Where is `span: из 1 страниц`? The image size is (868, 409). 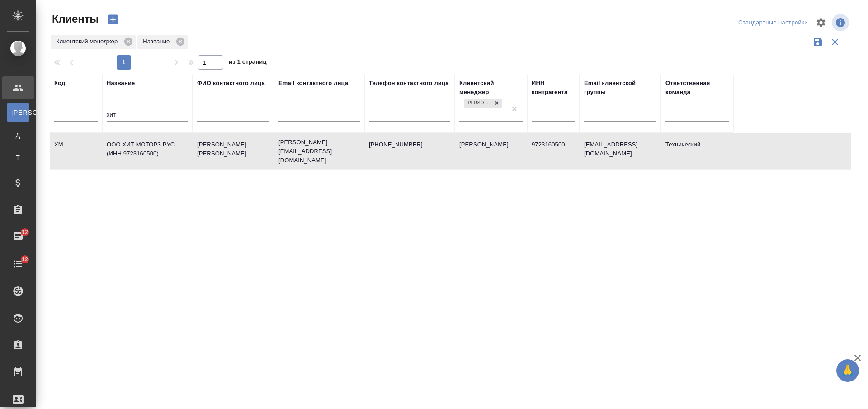 span: из 1 страниц is located at coordinates (247, 63).